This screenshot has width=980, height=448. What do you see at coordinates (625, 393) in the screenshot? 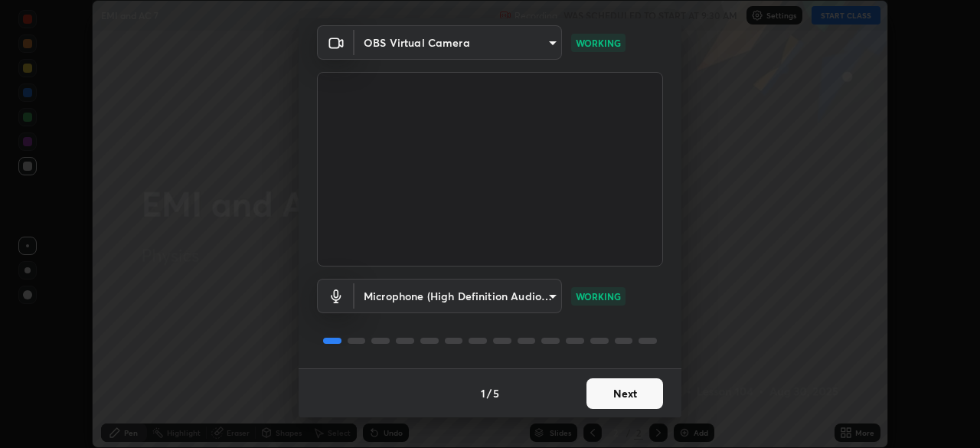
I see `button: Next` at bounding box center [625, 393].